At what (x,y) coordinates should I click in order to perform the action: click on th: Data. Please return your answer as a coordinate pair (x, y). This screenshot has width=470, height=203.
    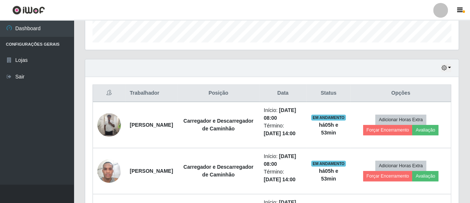
    Looking at the image, I should click on (283, 93).